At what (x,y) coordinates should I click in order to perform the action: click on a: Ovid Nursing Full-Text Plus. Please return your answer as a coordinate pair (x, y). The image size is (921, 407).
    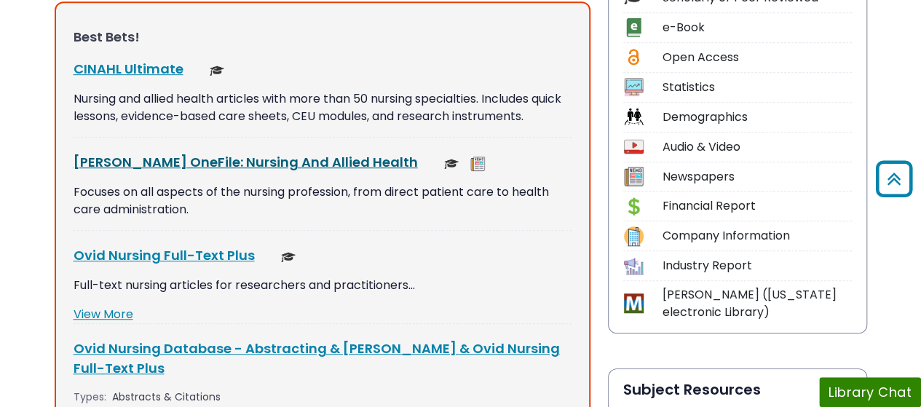
    Looking at the image, I should click on (164, 255).